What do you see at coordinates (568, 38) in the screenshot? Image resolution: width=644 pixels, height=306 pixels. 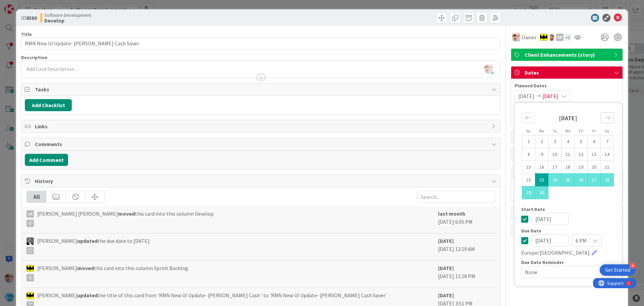 I see `div: + 1` at bounding box center [568, 38].